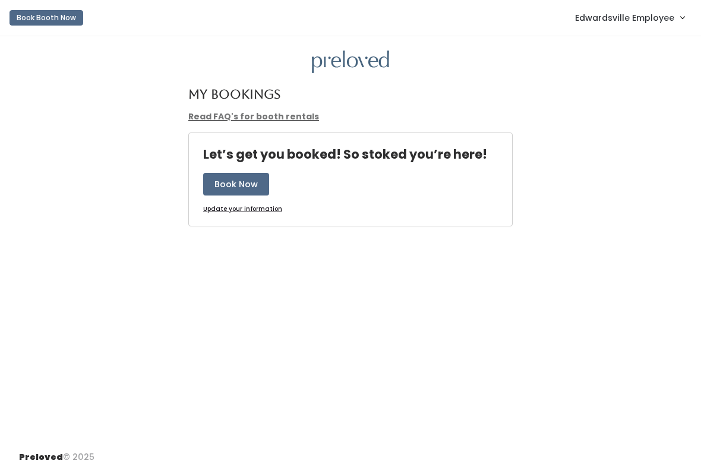  What do you see at coordinates (236, 184) in the screenshot?
I see `button: Book Now` at bounding box center [236, 184].